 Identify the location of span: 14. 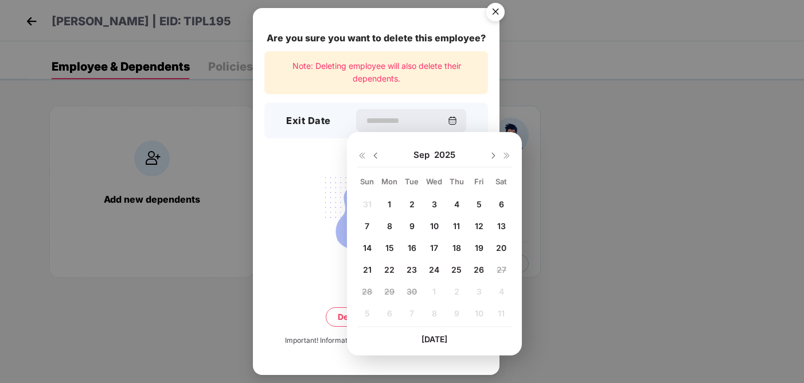
(367, 247).